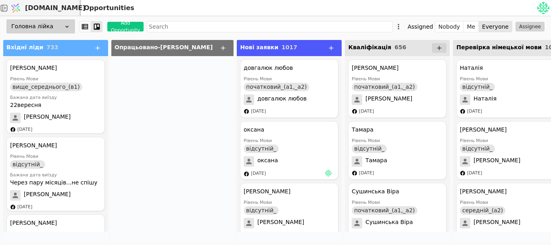 The width and height of the screenshot is (551, 245). I want to click on span: Нові заявки, so click(259, 47).